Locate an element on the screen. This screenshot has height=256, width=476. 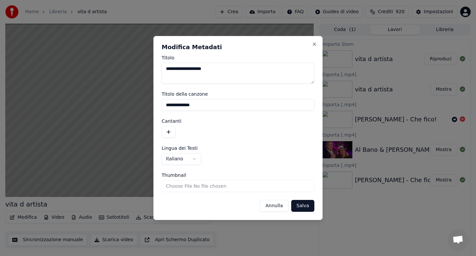
span: Thumbnail is located at coordinates (174, 175).